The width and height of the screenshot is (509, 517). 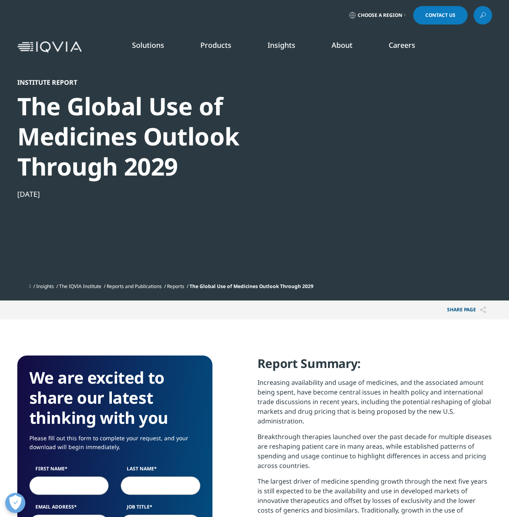 What do you see at coordinates (482, 310) in the screenshot?
I see `img: Share PAGE` at bounding box center [482, 310].